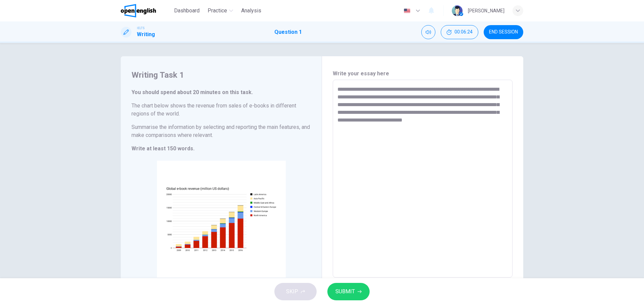 This screenshot has width=644, height=305. Describe the element at coordinates (423, 74) in the screenshot. I see `h6: Write your essay here` at that location.